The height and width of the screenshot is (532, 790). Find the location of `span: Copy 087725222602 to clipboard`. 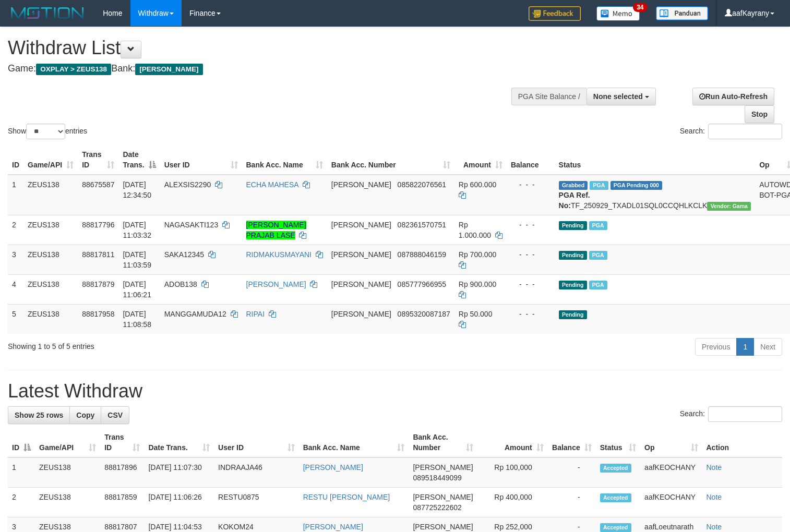

span: Copy 087725222602 to clipboard is located at coordinates (437, 507).